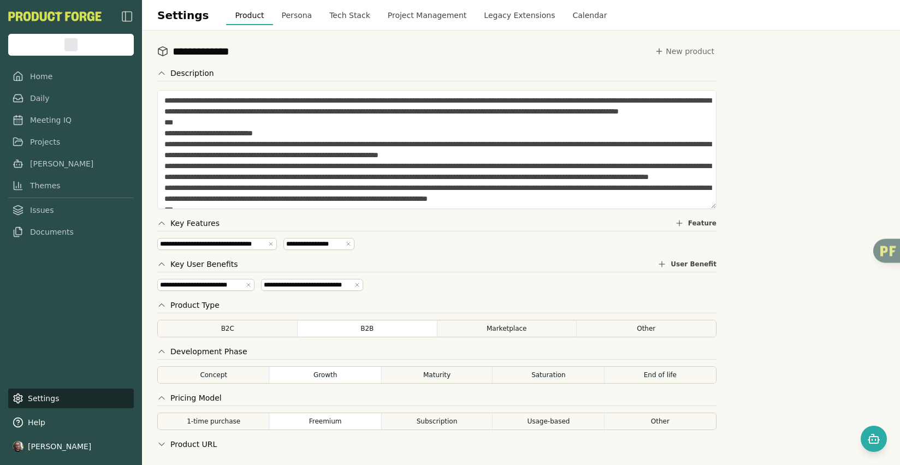 Image resolution: width=900 pixels, height=465 pixels. What do you see at coordinates (127, 16) in the screenshot?
I see `img: sidebar` at bounding box center [127, 16].